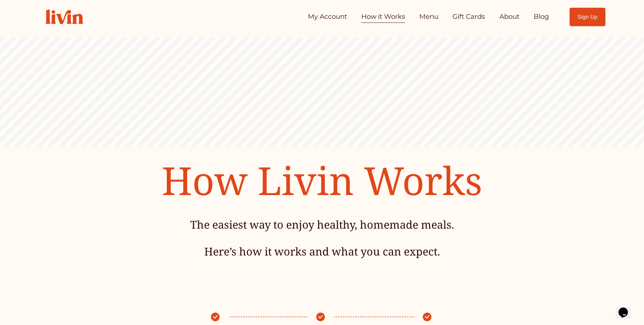  I want to click on a: My Account, so click(327, 17).